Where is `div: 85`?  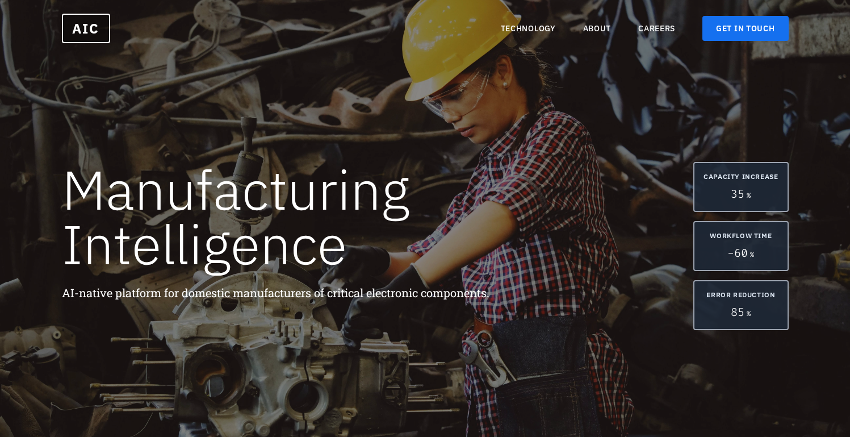
div: 85 is located at coordinates (740, 312).